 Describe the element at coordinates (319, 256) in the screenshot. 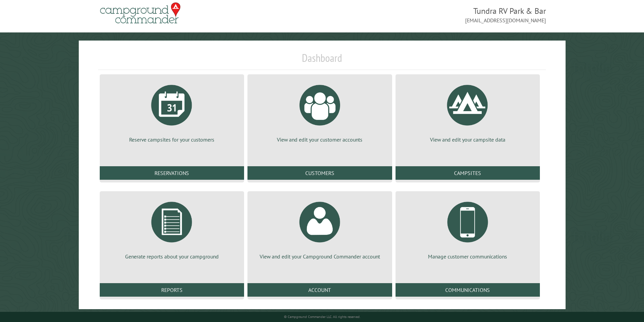

I see `p: View and edit your Campground Commander account` at that location.